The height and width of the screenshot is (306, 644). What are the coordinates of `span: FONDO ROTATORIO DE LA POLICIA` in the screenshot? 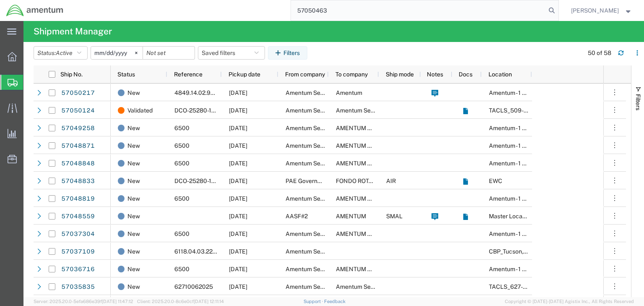 It's located at (384, 181).